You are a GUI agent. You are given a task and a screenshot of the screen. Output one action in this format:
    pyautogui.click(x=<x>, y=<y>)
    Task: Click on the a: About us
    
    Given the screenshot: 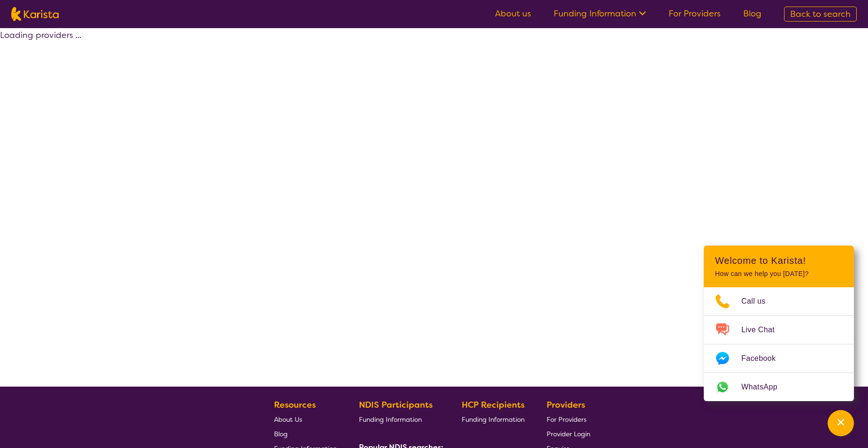 What is the action you would take?
    pyautogui.click(x=513, y=14)
    